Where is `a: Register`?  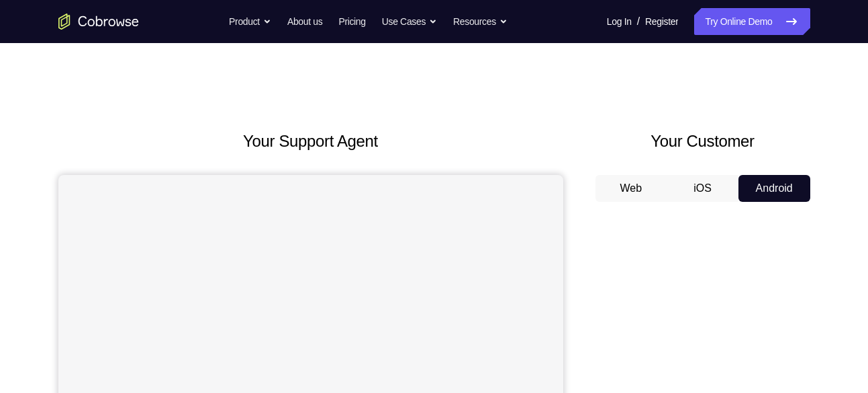 a: Register is located at coordinates (661, 21).